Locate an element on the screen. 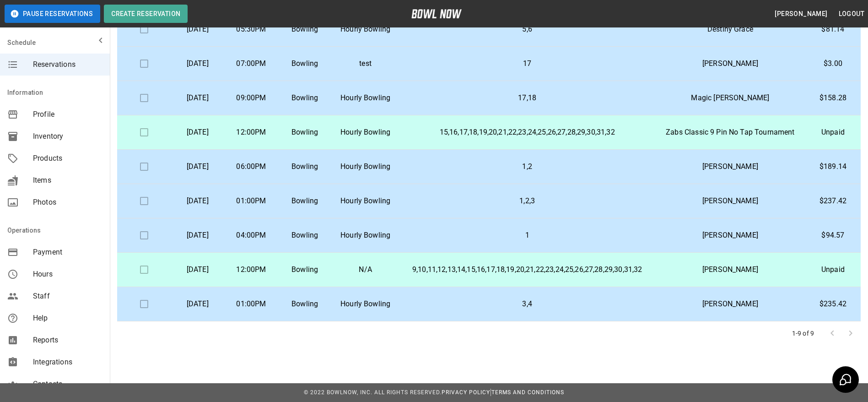  p: $235.42 is located at coordinates (833, 304).